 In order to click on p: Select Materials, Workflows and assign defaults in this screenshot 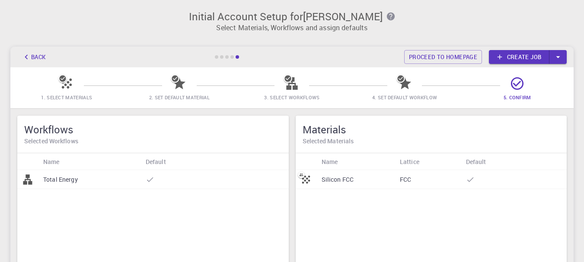, I will do `click(292, 28)`.